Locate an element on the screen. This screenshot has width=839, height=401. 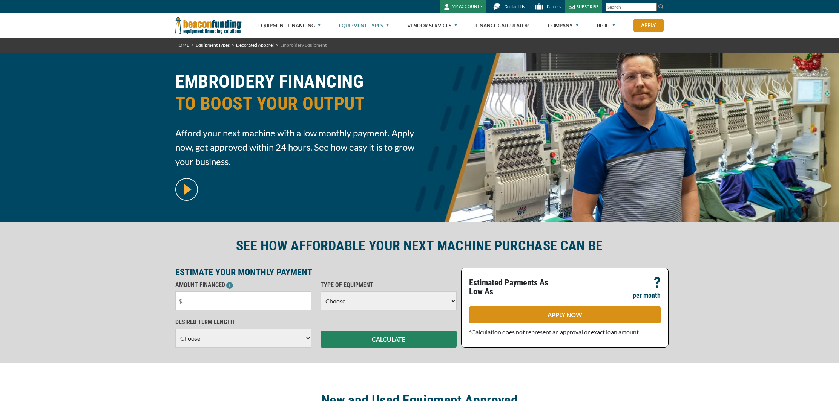
span: TO BOOST YOUR OUTPUT is located at coordinates (295, 104).